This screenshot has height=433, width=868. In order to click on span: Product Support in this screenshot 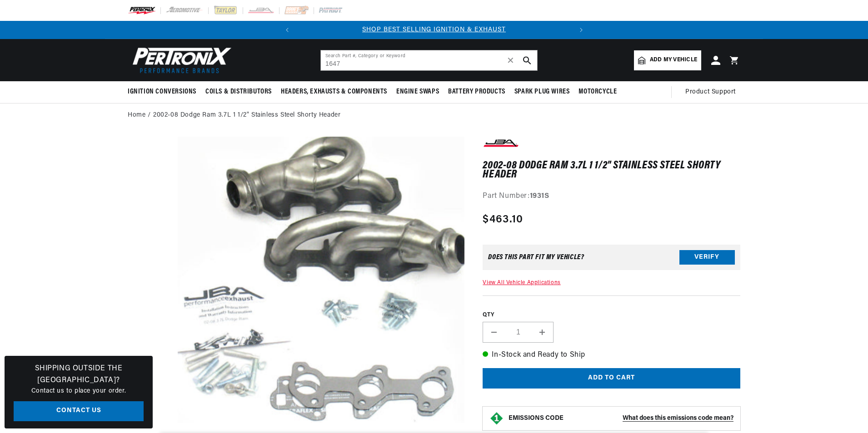, I will do `click(710, 92)`.